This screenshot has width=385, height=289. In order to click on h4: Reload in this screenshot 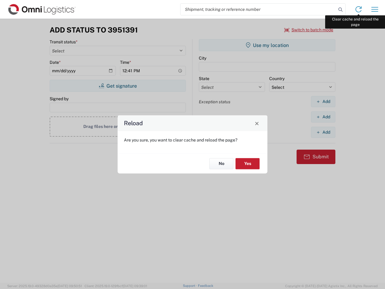, I will do `click(133, 123)`.